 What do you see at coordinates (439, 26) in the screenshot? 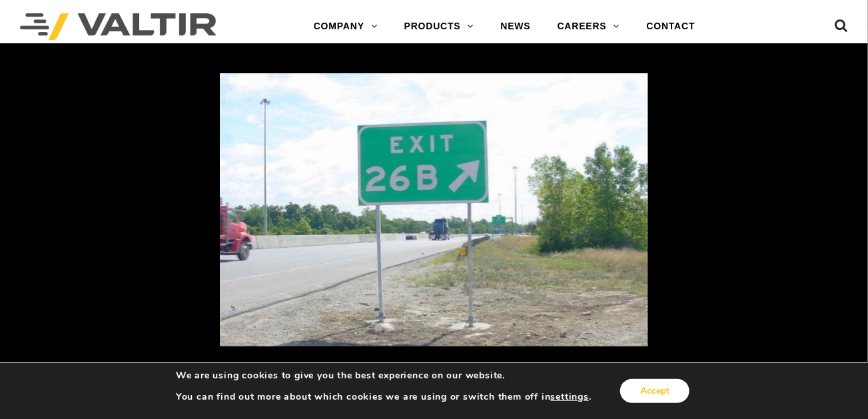
I see `a: PRODUCTS` at bounding box center [439, 26].